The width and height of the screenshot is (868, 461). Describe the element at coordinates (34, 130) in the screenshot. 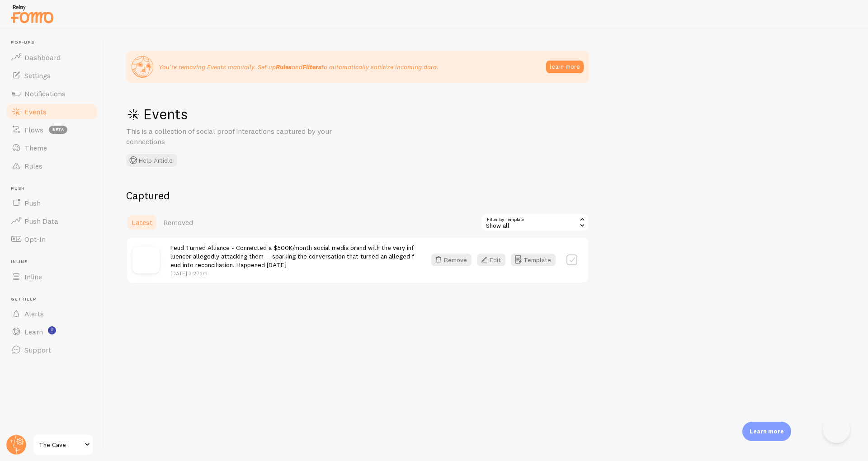

I see `span: Flows` at that location.